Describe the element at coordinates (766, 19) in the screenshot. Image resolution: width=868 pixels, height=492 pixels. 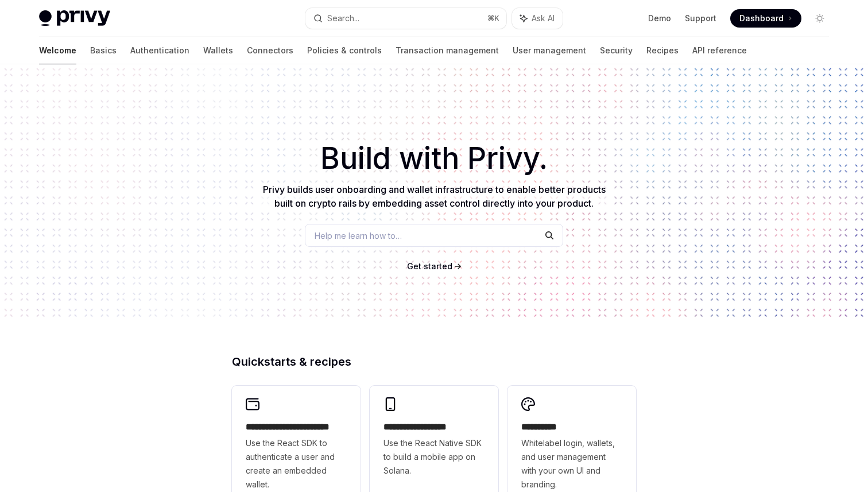
I see `a: Dashboard` at that location.